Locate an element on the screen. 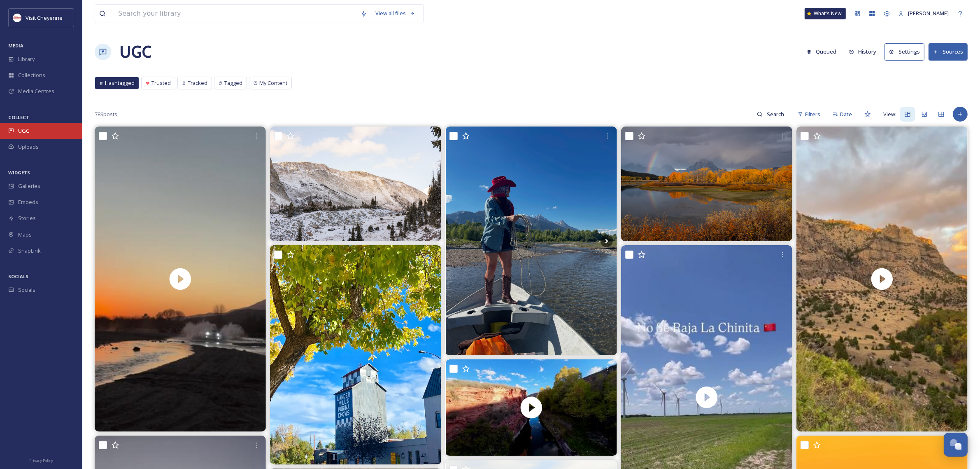 The height and width of the screenshot is (469, 980). input: Search is located at coordinates (776, 114).